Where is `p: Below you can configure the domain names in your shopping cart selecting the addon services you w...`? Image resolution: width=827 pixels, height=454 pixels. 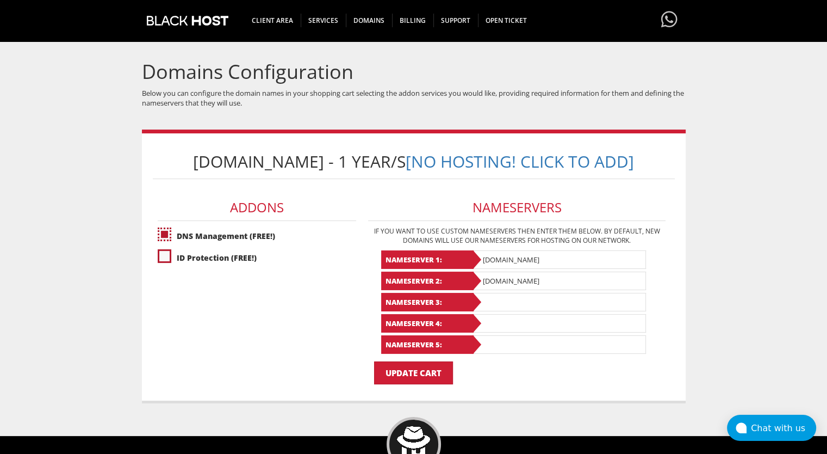 p: Below you can configure the domain names in your shopping cart selecting the addon services you w... is located at coordinates (414, 98).